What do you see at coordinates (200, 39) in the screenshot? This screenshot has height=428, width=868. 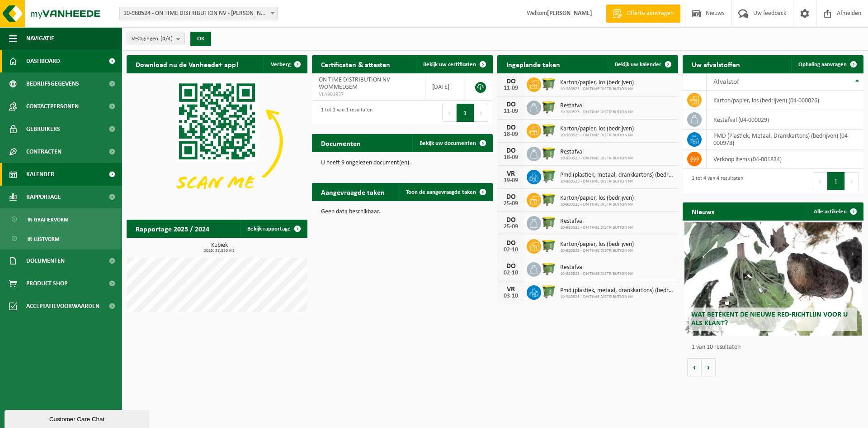 I see `button: OK` at bounding box center [200, 39].